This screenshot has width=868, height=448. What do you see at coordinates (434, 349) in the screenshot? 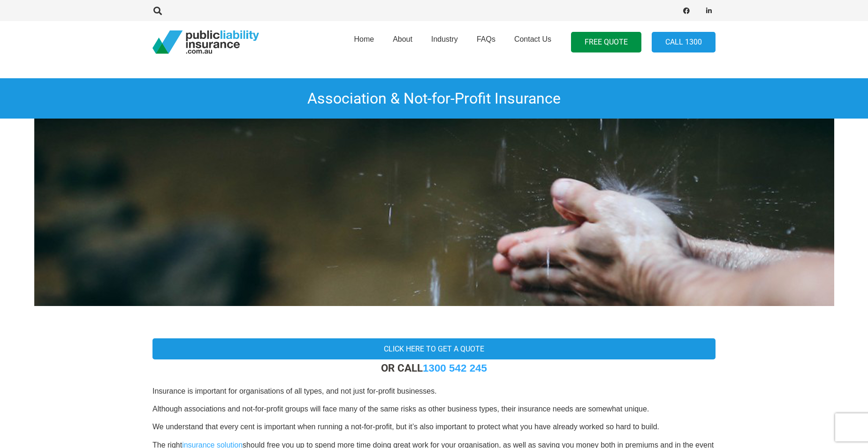
I see `a: Click Here To Get a Quote` at bounding box center [434, 349].